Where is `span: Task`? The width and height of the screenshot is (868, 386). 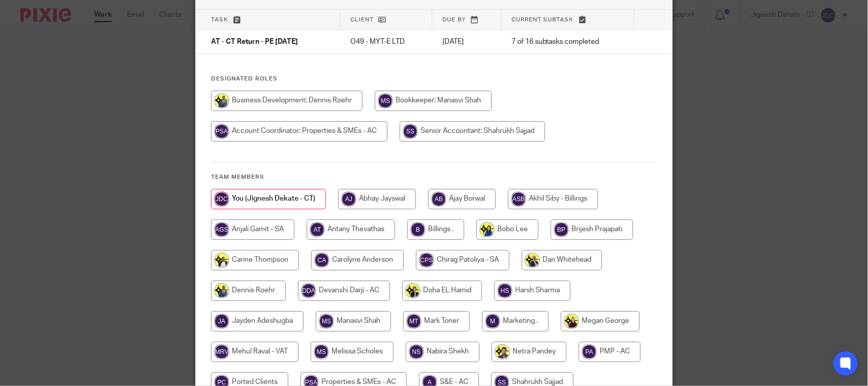
span: Task is located at coordinates (220, 19).